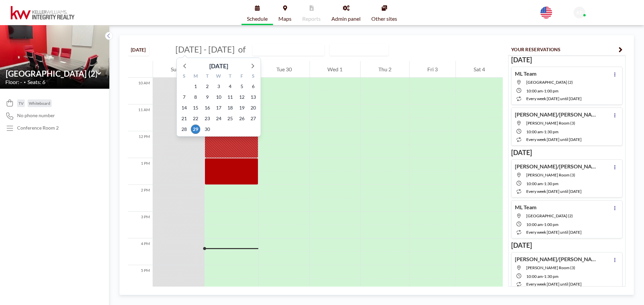 The width and height of the screenshot is (644, 305). I want to click on div: 2 PM, so click(140, 198).